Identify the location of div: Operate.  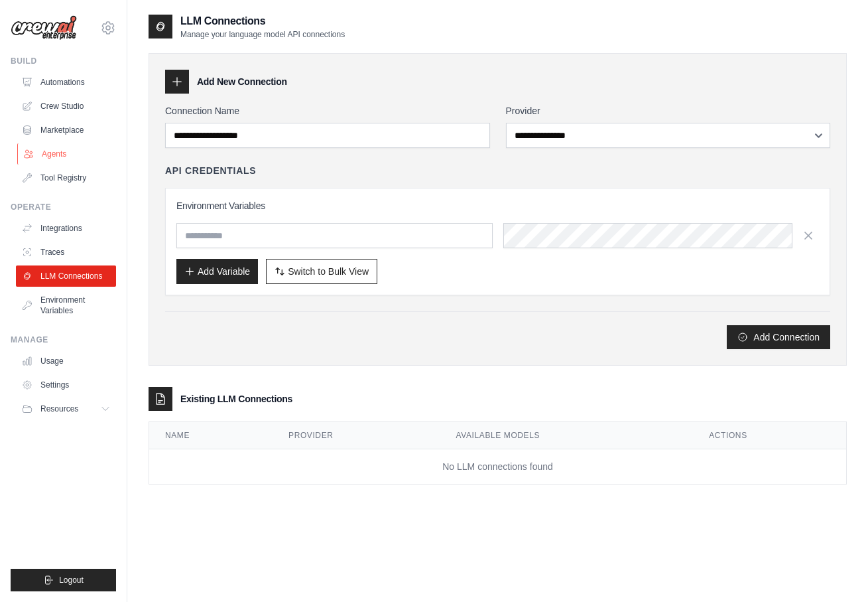
(63, 207).